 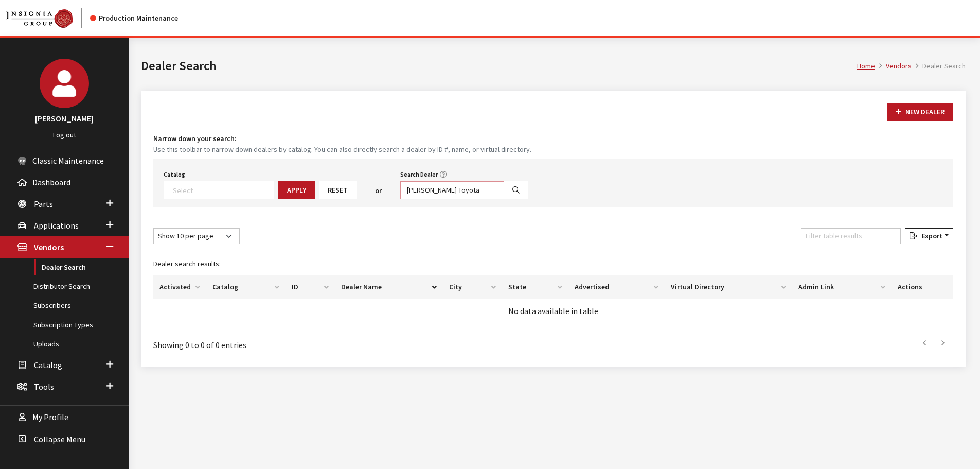 What do you see at coordinates (851, 236) in the screenshot?
I see `input: Filter table results` at bounding box center [851, 236].